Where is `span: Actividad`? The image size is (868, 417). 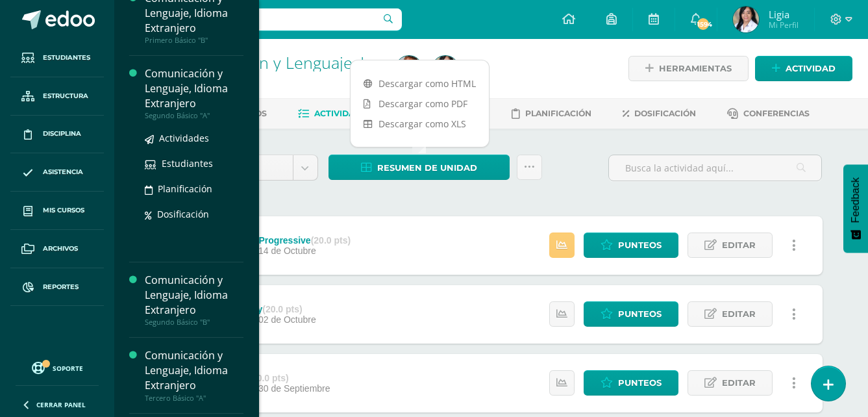
span: Actividad is located at coordinates (810, 68).